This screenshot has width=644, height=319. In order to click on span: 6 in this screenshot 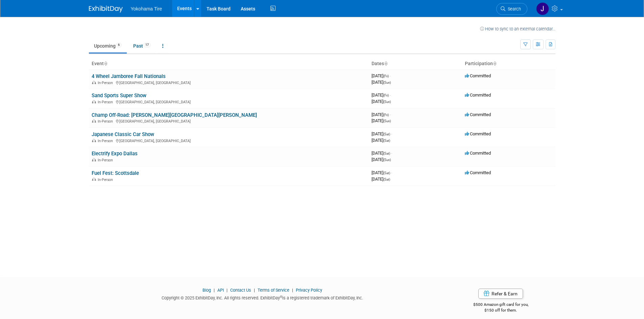, I will do `click(119, 45)`.